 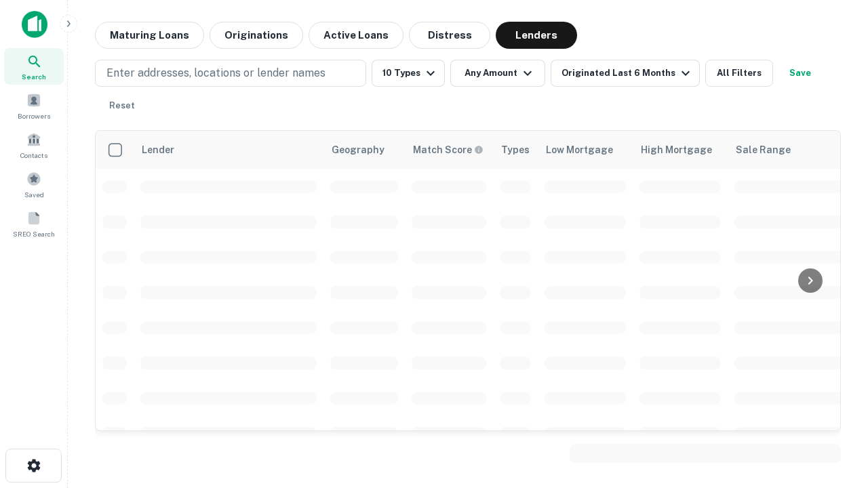 I want to click on th: Capitalize uses an advanced AI algorithm to match your search with the best lender. The match sco..., so click(x=449, y=150).